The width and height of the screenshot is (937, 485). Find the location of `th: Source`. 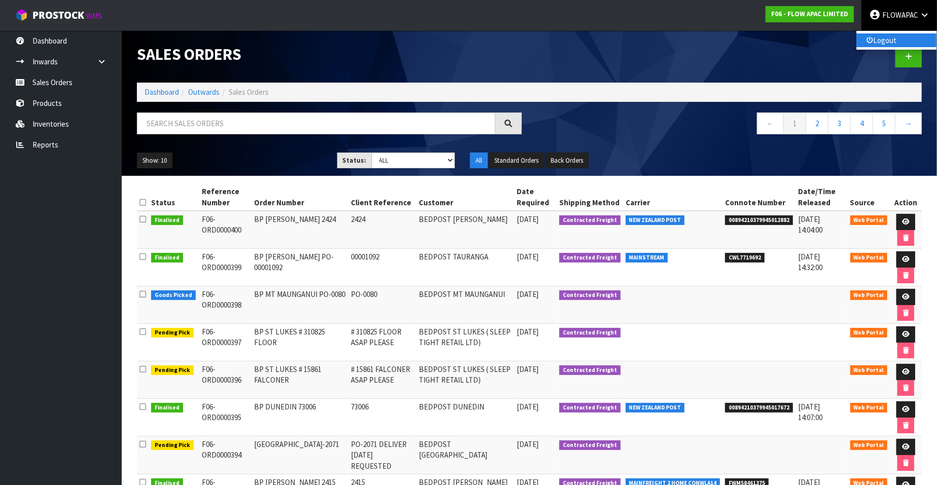

th: Source is located at coordinates (869, 197).